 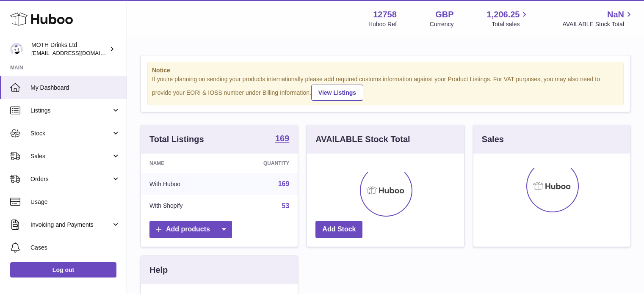 What do you see at coordinates (385, 70) in the screenshot?
I see `strong: Notice` at bounding box center [385, 70].